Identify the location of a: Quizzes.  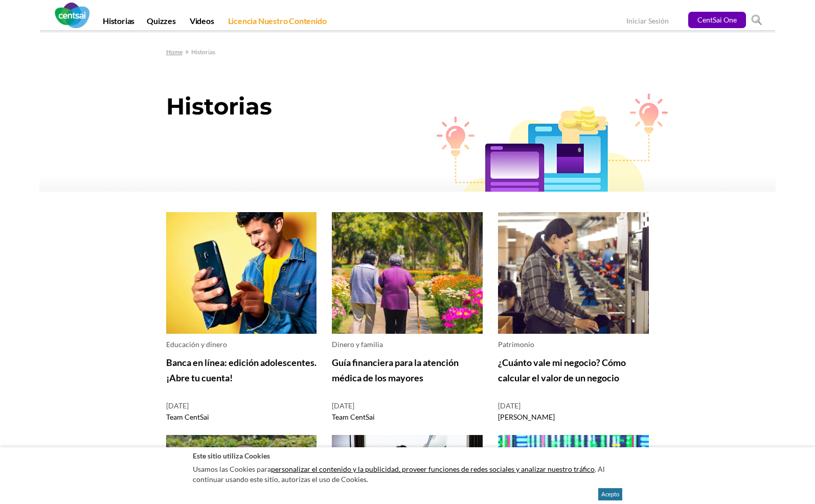
(161, 23).